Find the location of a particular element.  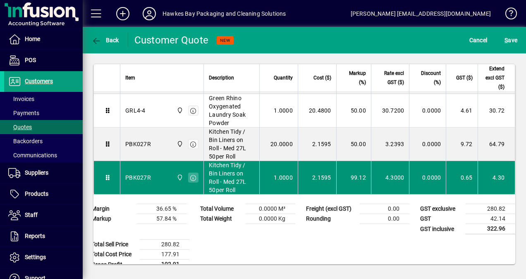

a: Reports is located at coordinates (43, 236).